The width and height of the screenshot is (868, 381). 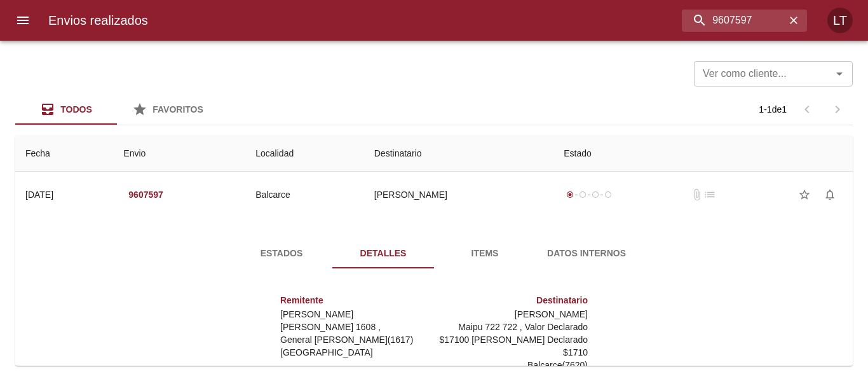 What do you see at coordinates (383, 253) in the screenshot?
I see `span: Detalles` at bounding box center [383, 253].